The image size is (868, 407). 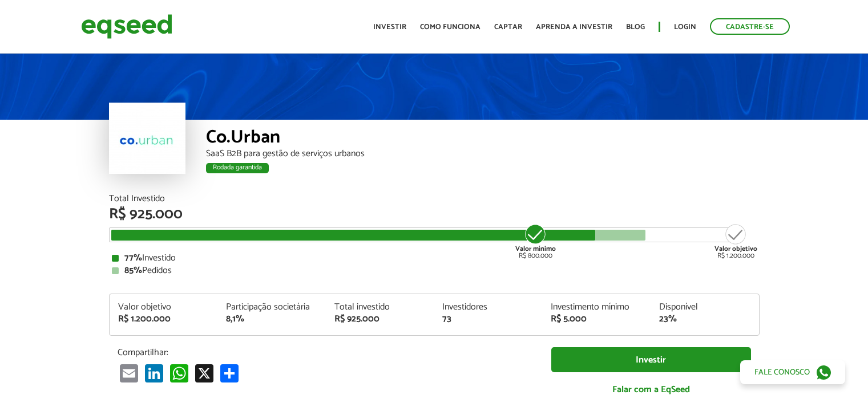 What do you see at coordinates (434, 258) in the screenshot?
I see `div: Investido` at bounding box center [434, 258].